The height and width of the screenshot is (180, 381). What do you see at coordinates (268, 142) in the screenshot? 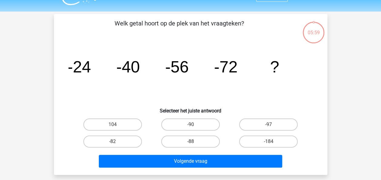
I see `label: -184` at bounding box center [268, 142].